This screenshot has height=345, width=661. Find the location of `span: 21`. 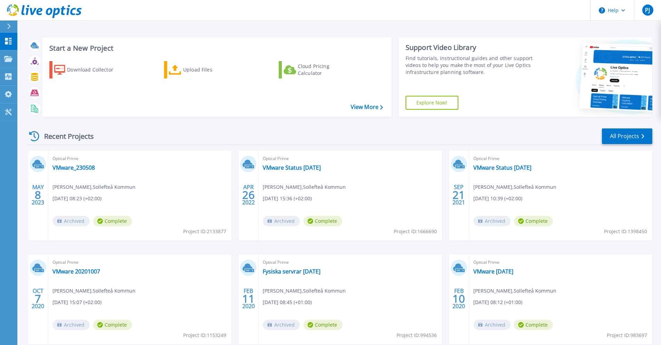

span: 21 is located at coordinates (459, 195).